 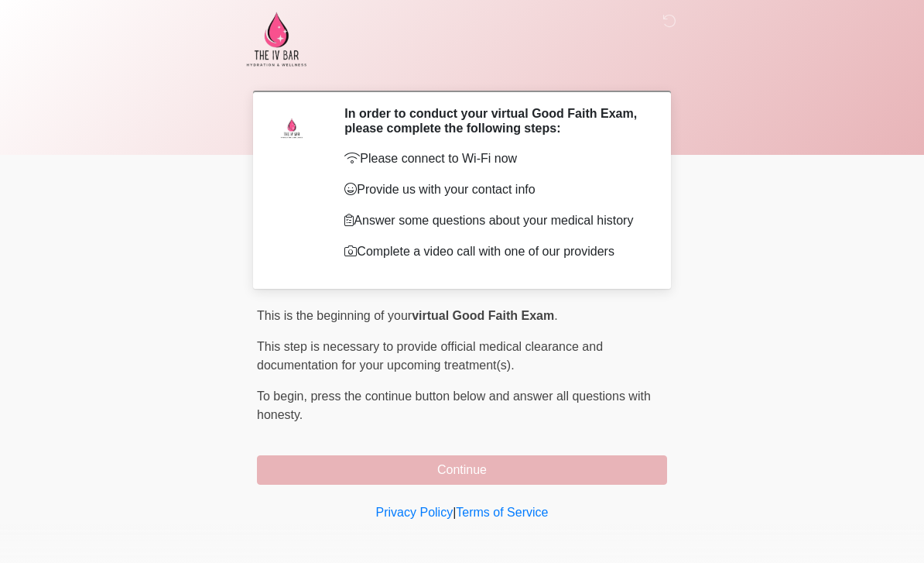 I want to click on p: Please connect to Wi-Fi now, so click(x=494, y=159).